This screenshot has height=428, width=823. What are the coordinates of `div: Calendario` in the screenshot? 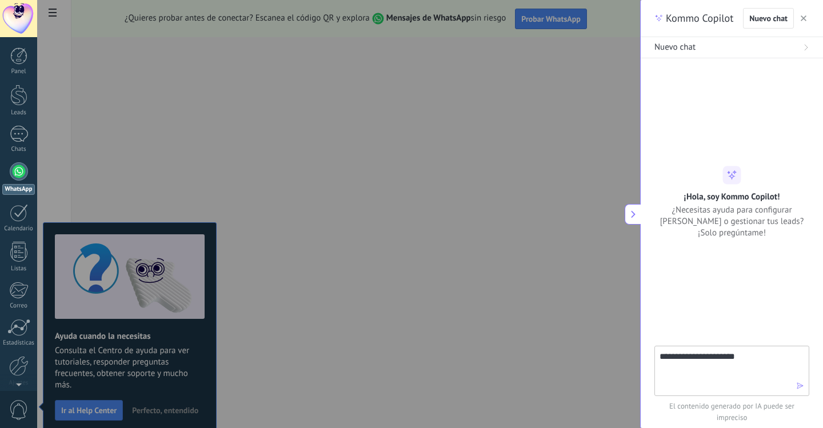 It's located at (19, 229).